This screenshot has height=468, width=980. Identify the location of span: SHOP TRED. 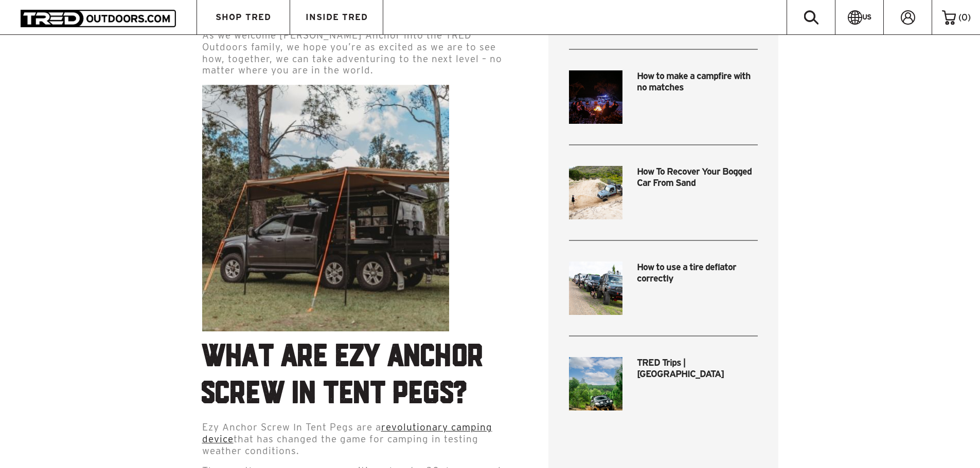
(243, 17).